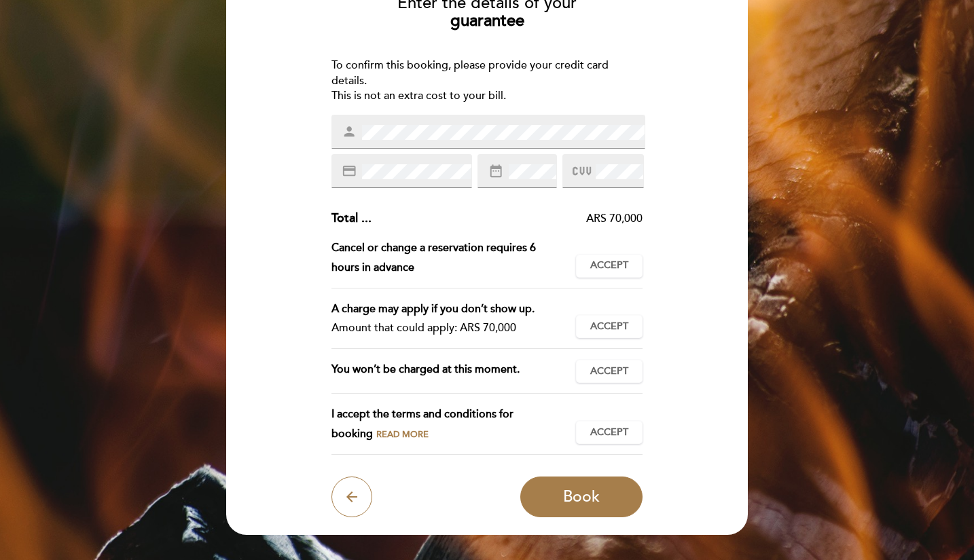  I want to click on div: Cancel or change a reservation requires 6 hours in advance, so click(454, 258).